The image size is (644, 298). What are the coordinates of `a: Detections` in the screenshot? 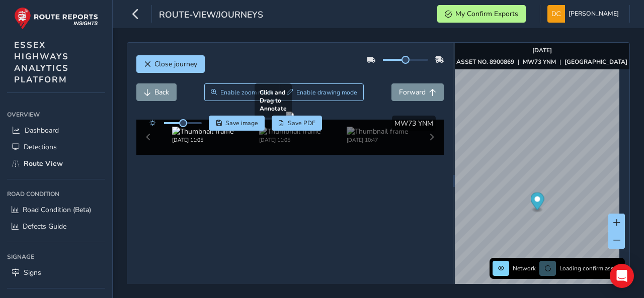 It's located at (56, 147).